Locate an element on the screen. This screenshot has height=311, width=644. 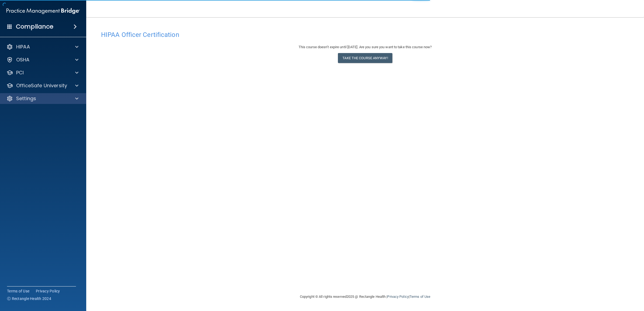
p: Settings is located at coordinates (26, 98).